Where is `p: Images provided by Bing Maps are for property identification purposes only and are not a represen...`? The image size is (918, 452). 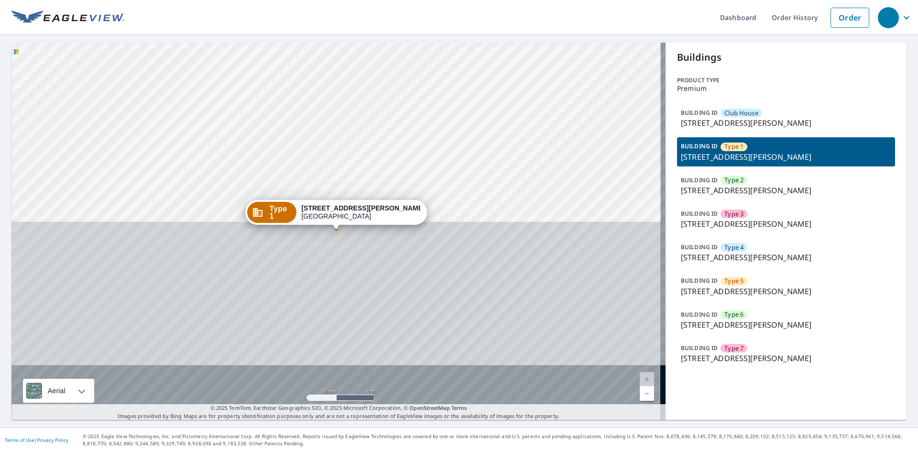
p: Images provided by Bing Maps are for property identification purposes only and are not a represen... is located at coordinates (339, 412).